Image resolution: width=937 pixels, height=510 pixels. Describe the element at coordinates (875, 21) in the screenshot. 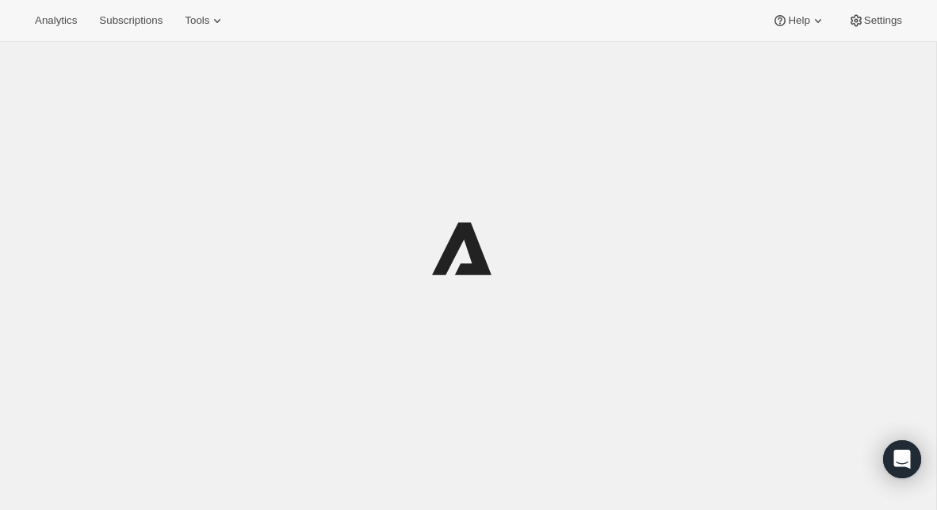

I see `button: Settings` at that location.